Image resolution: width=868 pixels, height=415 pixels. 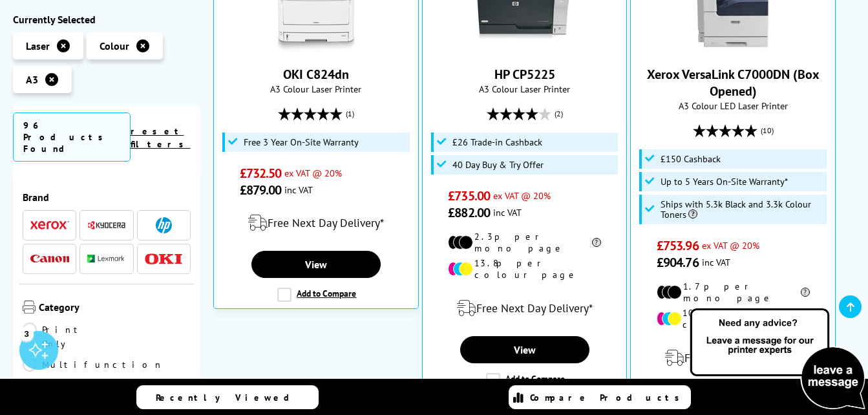 What do you see at coordinates (163, 225) in the screenshot?
I see `a: HP` at bounding box center [163, 225].